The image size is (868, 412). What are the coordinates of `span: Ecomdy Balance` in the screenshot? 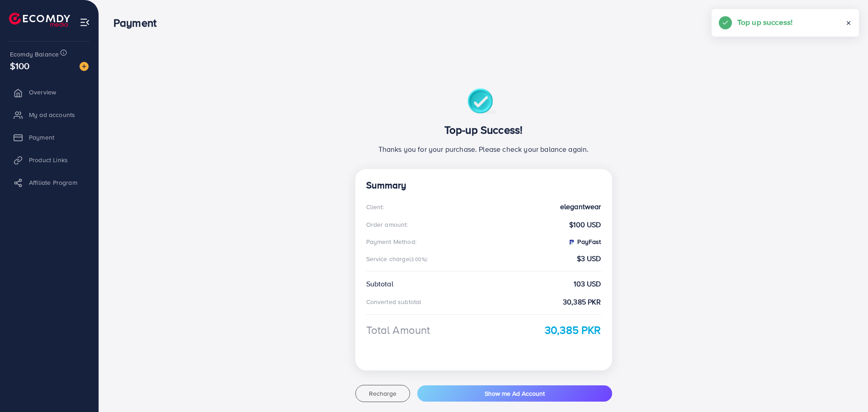 It's located at (35, 54).